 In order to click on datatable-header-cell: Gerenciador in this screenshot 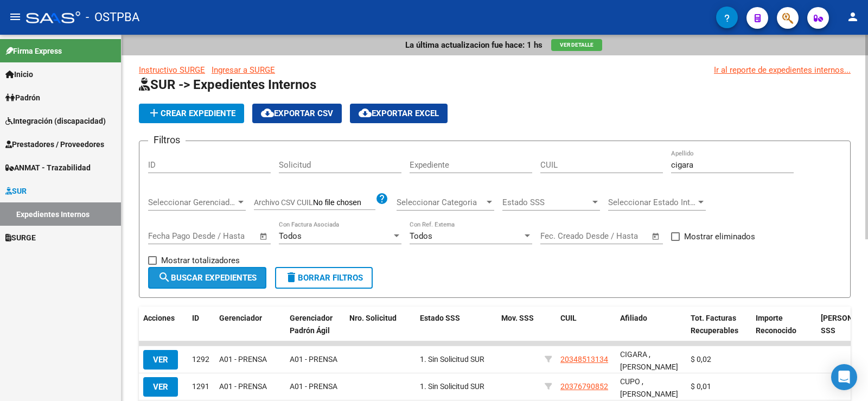, I will do `click(250, 324)`.